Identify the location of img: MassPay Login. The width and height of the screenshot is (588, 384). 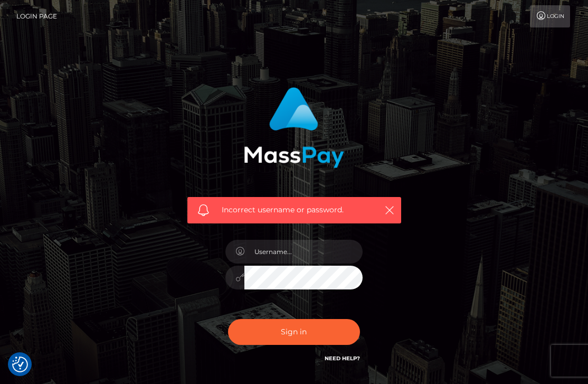
(294, 127).